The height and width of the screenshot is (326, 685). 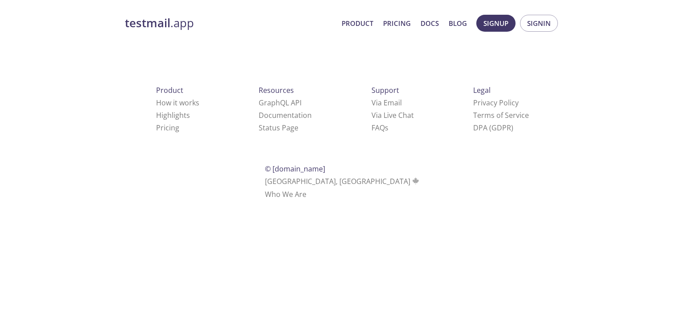 What do you see at coordinates (496, 23) in the screenshot?
I see `button: Signup` at bounding box center [496, 23].